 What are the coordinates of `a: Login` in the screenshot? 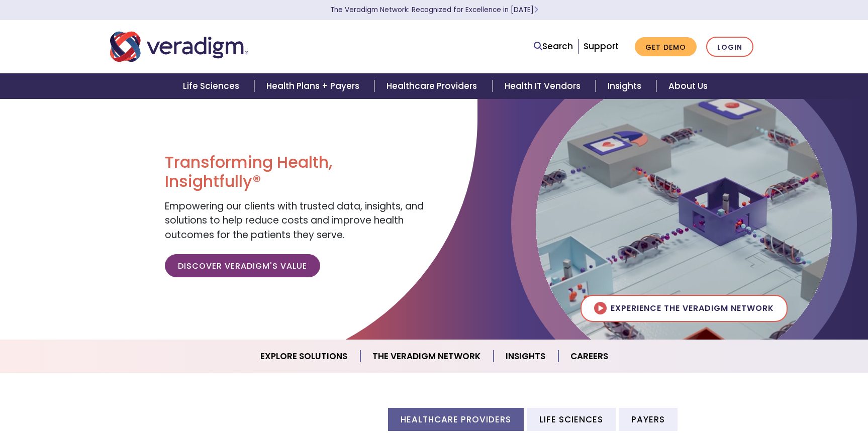 It's located at (730, 46).